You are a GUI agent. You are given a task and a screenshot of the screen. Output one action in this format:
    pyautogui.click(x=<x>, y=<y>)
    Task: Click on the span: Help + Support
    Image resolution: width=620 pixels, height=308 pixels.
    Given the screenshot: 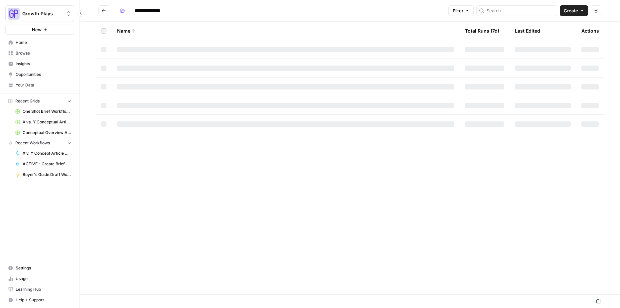 What is the action you would take?
    pyautogui.click(x=43, y=300)
    